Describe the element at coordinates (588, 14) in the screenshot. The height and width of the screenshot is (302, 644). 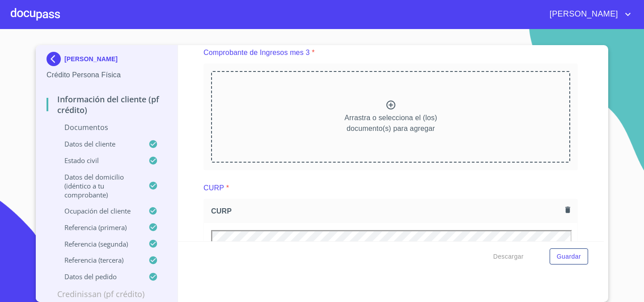
I see `button: account of current user` at that location.